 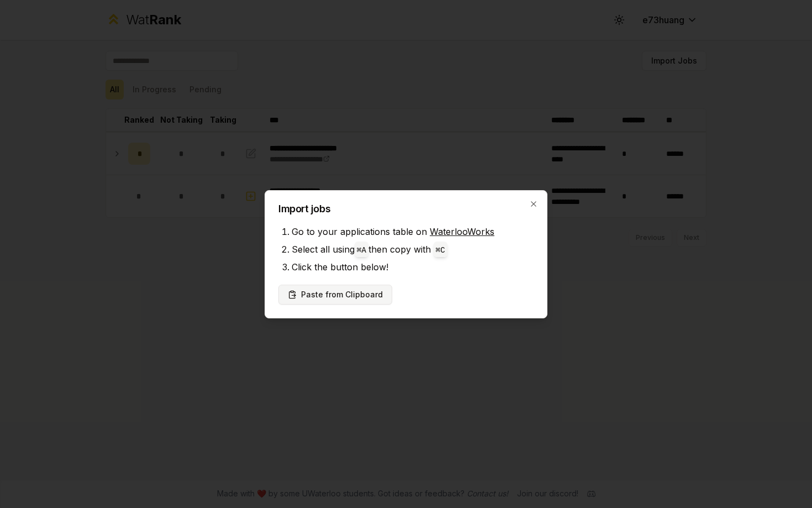 What do you see at coordinates (406, 209) in the screenshot?
I see `h2: Import jobs` at bounding box center [406, 209].